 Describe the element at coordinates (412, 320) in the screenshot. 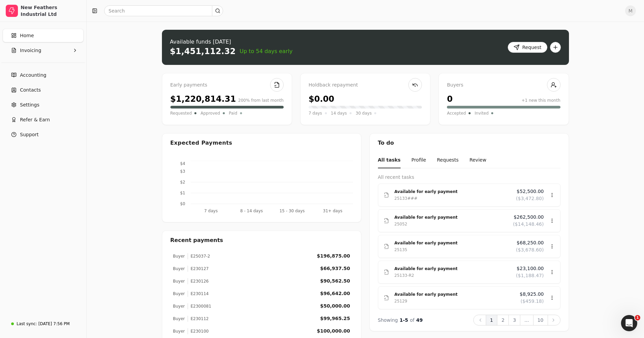

I see `span: of` at that location.